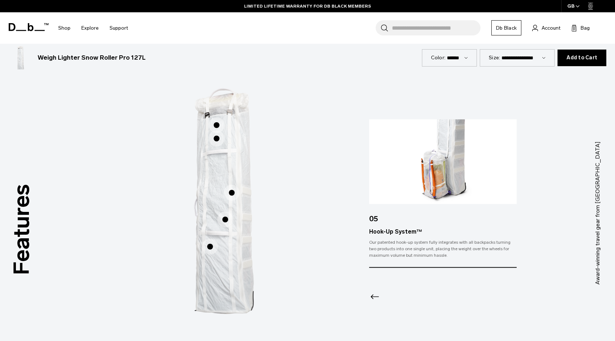 The width and height of the screenshot is (615, 341). Describe the element at coordinates (585, 28) in the screenshot. I see `span: Bag` at that location.